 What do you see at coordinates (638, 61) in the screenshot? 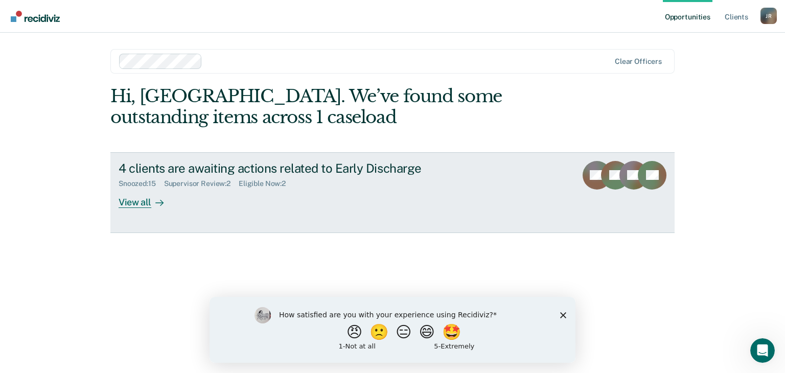
I see `div: Clear officers` at bounding box center [638, 61].